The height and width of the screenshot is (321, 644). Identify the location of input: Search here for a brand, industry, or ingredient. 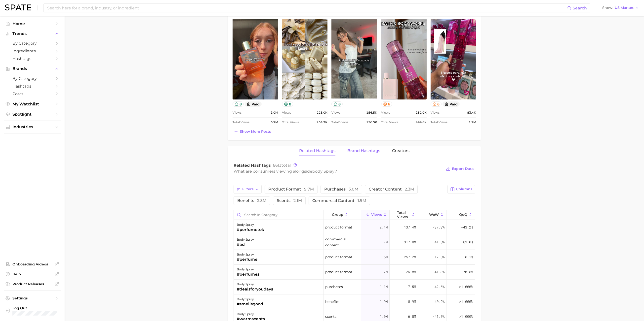
(307, 8).